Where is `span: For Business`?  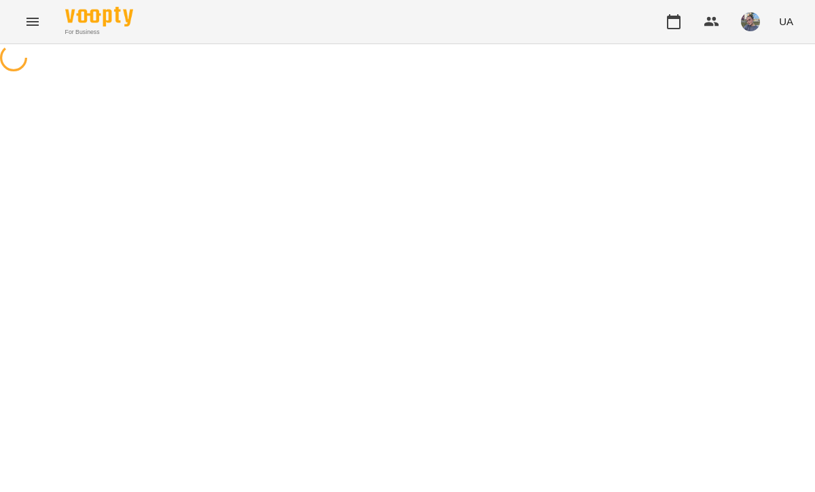
span: For Business is located at coordinates (99, 32).